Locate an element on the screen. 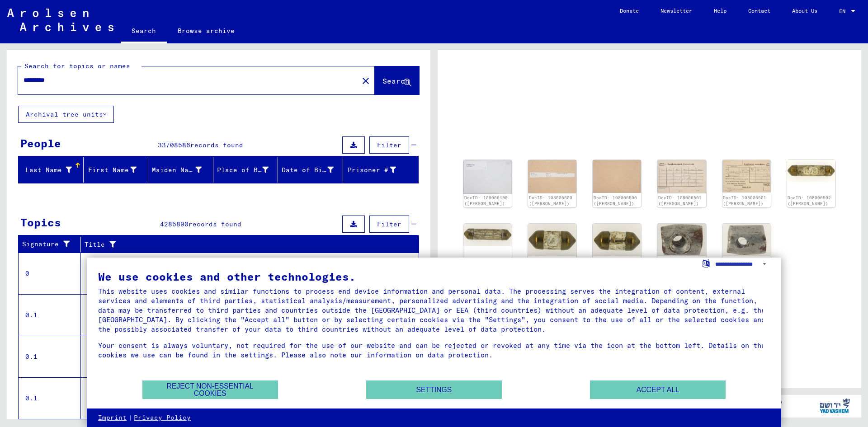 The width and height of the screenshot is (868, 427). mat-header-cell: First Name is located at coordinates (116, 170).